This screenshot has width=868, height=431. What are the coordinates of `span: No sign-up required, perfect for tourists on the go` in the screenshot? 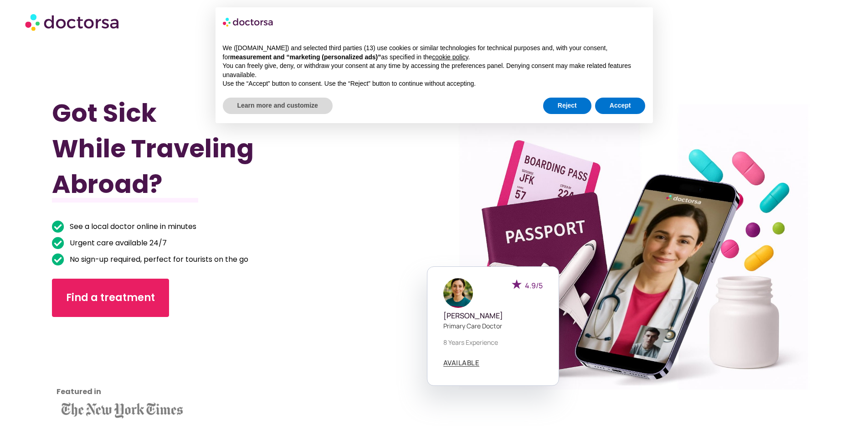 It's located at (157, 260).